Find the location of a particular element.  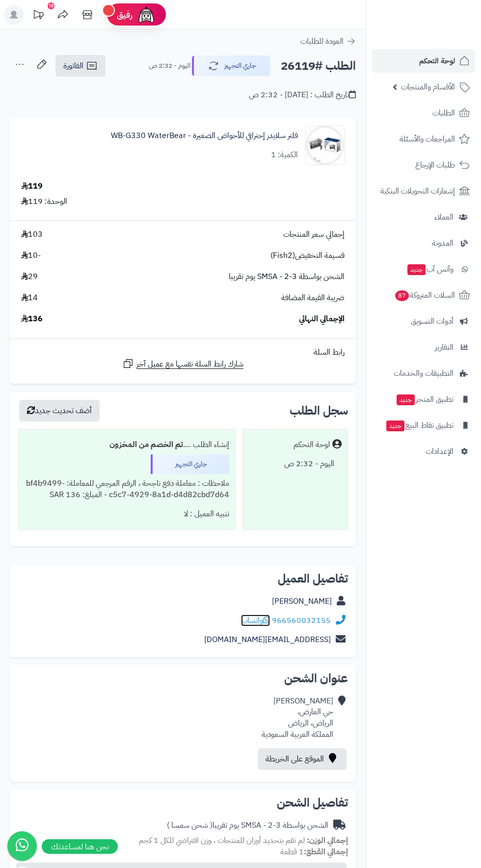

span: العملاء is located at coordinates (444, 217).